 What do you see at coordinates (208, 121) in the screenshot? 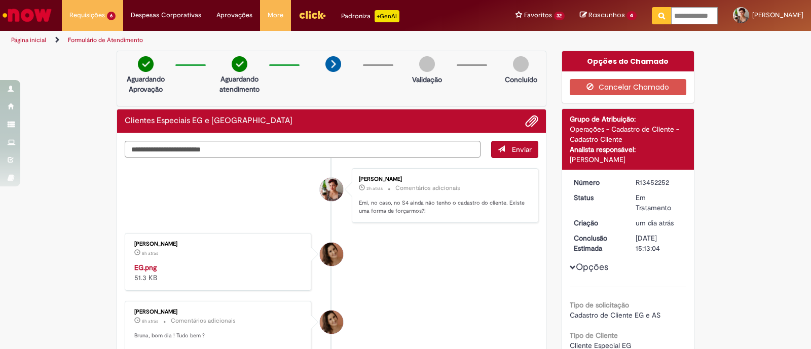
I see `h2: Clientes Especiais EG e AS Histórico de tíquete` at bounding box center [208, 121].